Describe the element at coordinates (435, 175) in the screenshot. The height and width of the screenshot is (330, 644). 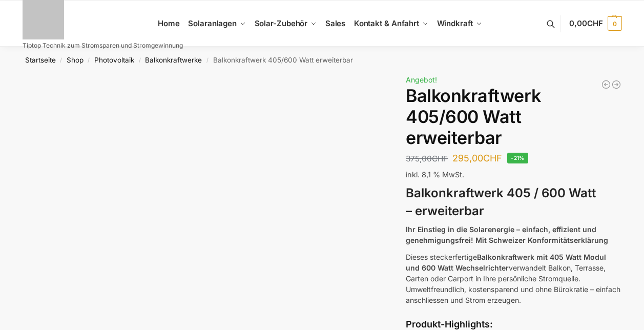
I see `span: inkl. 8,1 % MwSt.` at that location.